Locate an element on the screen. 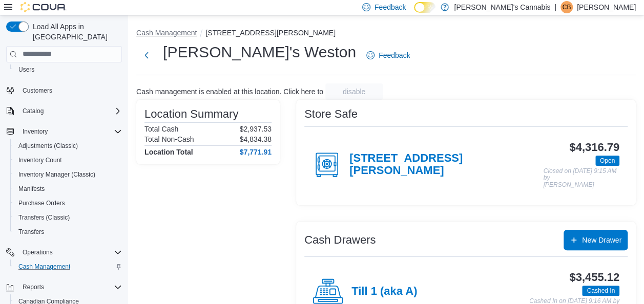 Image resolution: width=644 pixels, height=304 pixels. h3: Location Summary is located at coordinates (191, 114).